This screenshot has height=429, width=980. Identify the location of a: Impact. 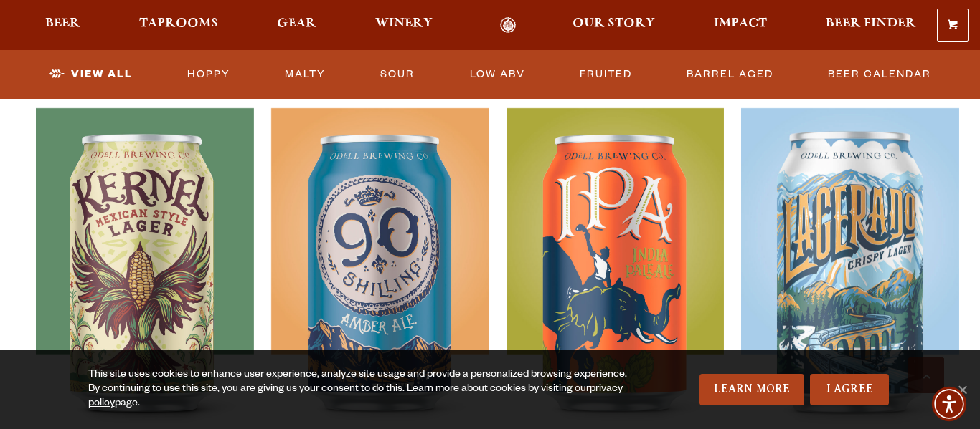
(741, 25).